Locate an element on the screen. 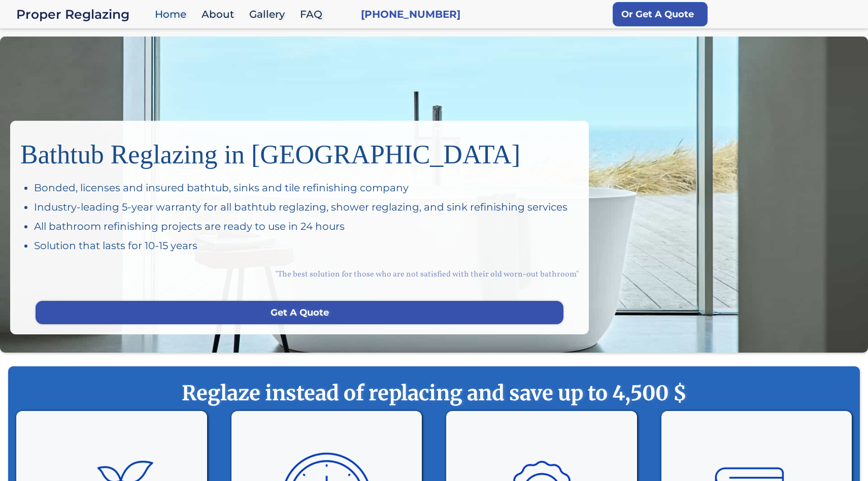 This screenshot has height=481, width=868. a: About is located at coordinates (220, 14).